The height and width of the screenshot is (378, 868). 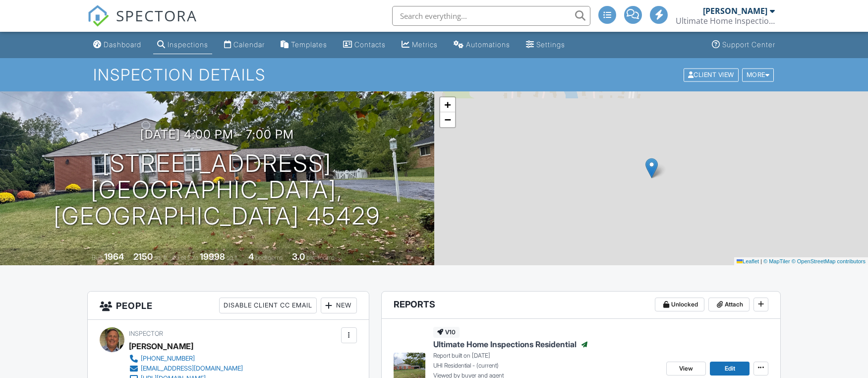 What do you see at coordinates (228, 305) in the screenshot?
I see `h3: People` at bounding box center [228, 305].